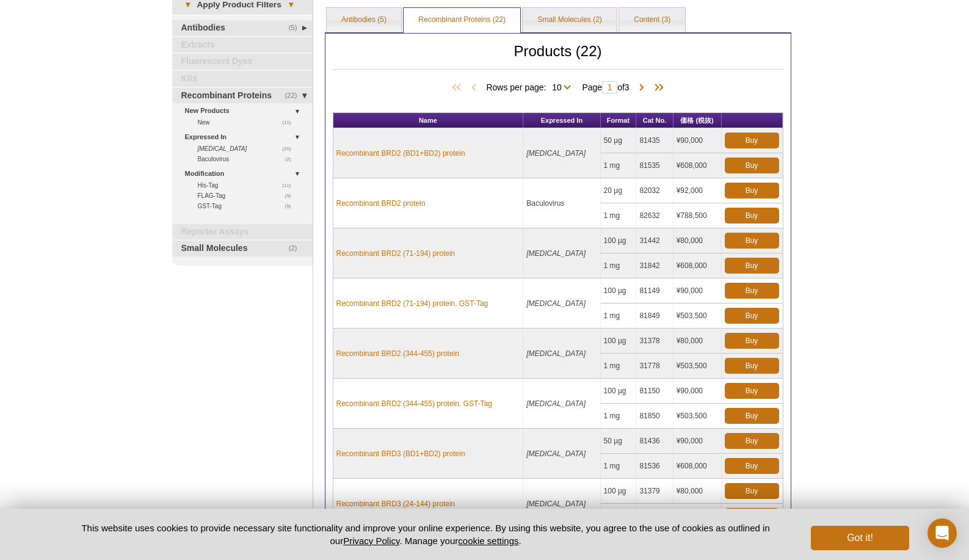  What do you see at coordinates (655, 141) in the screenshot?
I see `td: 81435` at bounding box center [655, 141].